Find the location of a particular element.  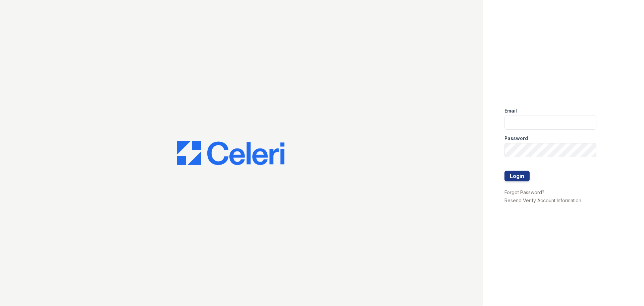

a: Resend Verify Account Information is located at coordinates (543, 200).